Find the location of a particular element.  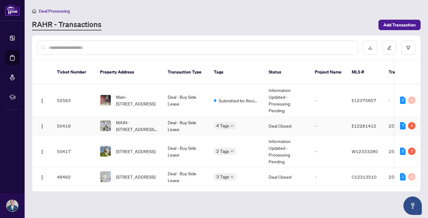

td: 50419 is located at coordinates (74, 126).